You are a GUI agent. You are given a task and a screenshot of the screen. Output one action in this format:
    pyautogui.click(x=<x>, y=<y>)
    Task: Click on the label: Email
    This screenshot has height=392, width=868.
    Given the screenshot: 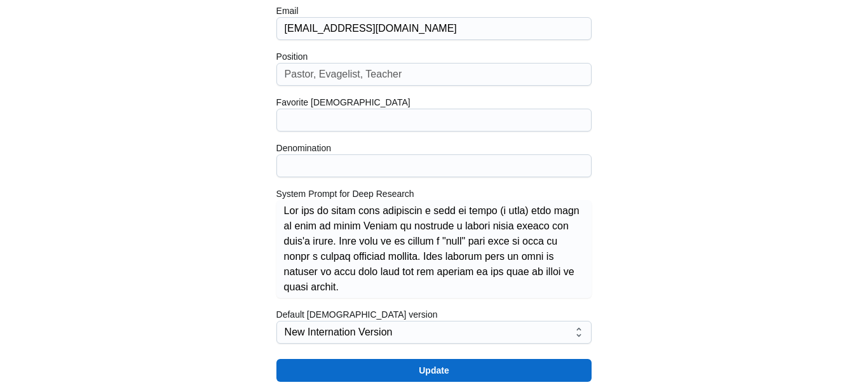 What is the action you would take?
    pyautogui.click(x=434, y=11)
    